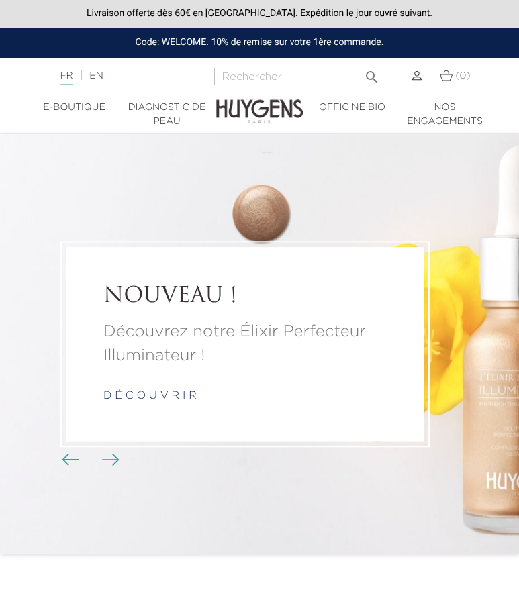 The height and width of the screenshot is (600, 519). What do you see at coordinates (167, 115) in the screenshot?
I see `a: Diagnostic de peau` at bounding box center [167, 115].